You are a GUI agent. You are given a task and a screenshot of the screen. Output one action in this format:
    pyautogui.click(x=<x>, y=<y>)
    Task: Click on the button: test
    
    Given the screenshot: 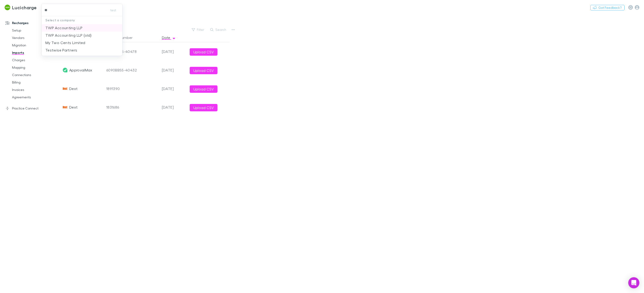 What is the action you would take?
    pyautogui.click(x=113, y=10)
    